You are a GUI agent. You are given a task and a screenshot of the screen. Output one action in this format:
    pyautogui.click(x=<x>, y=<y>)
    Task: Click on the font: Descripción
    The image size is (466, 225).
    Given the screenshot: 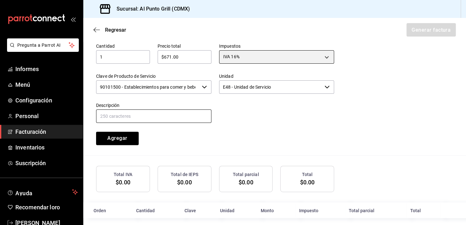 What is the action you would take?
    pyautogui.click(x=108, y=105)
    